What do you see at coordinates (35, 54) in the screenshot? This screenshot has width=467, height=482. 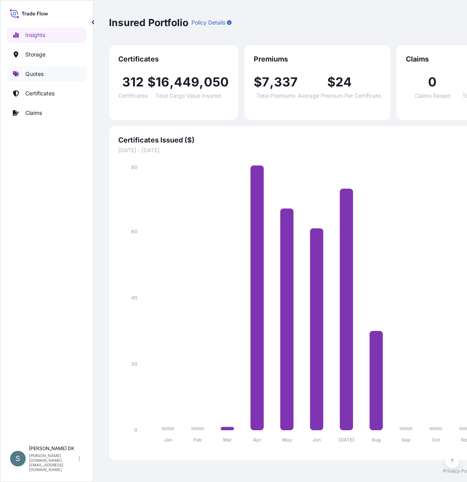 I see `p: Storage` at bounding box center [35, 54].